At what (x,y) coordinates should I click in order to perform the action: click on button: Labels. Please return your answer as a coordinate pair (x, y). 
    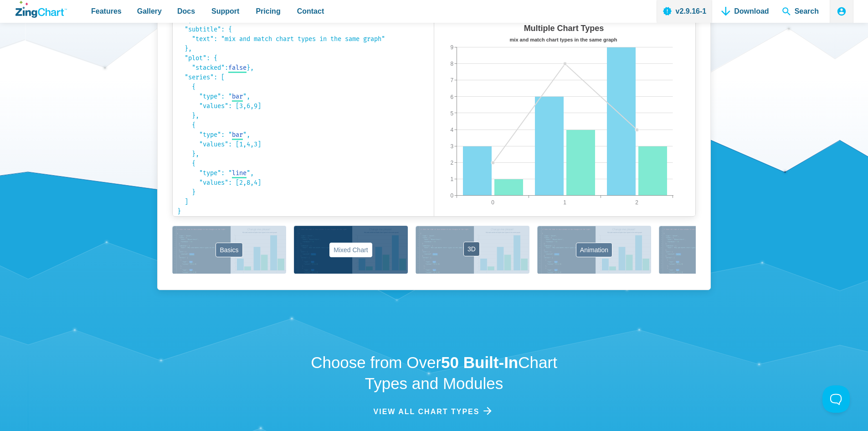
    Looking at the image, I should click on (716, 250).